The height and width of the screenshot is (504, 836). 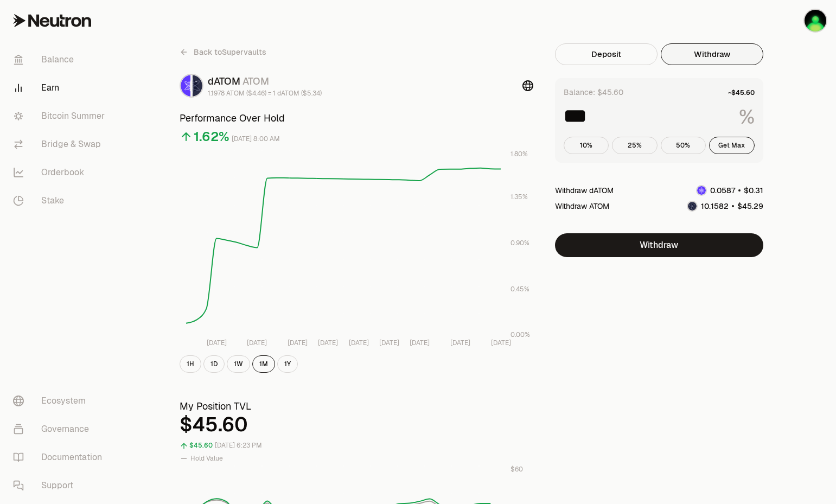 I want to click on span: Hold Value, so click(x=207, y=459).